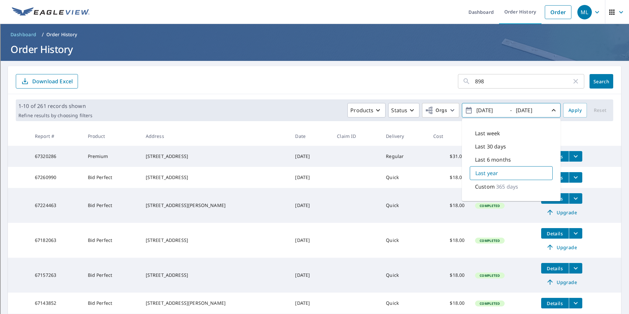 Image resolution: width=629 pixels, height=314 pixels. What do you see at coordinates (490, 146) in the screenshot?
I see `p: Last 30 days` at bounding box center [490, 146].